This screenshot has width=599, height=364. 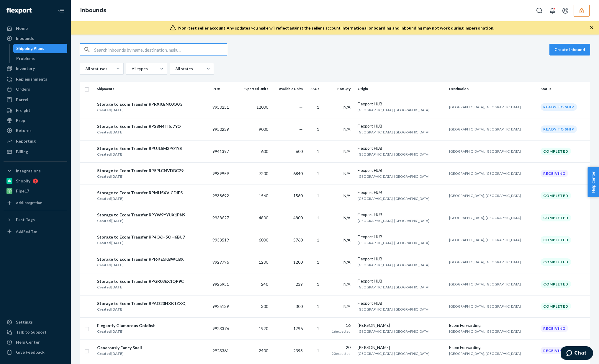 What do you see at coordinates (132, 69) in the screenshot?
I see `input: All types` at bounding box center [132, 69].